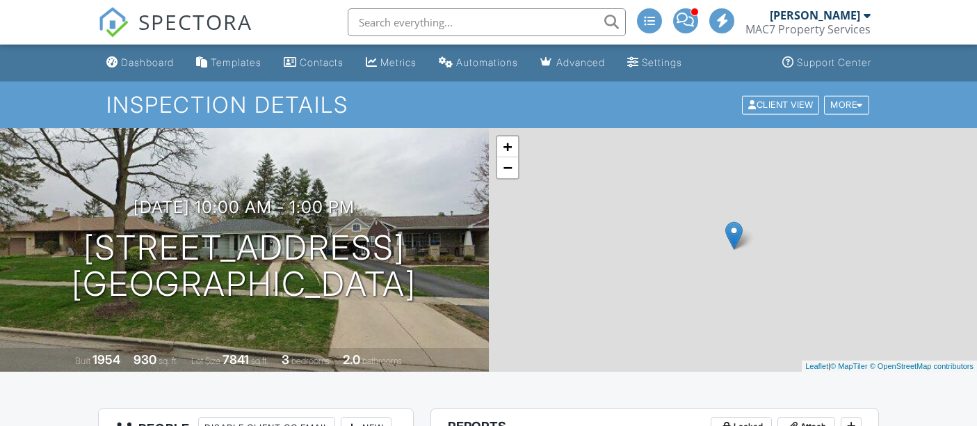  What do you see at coordinates (175, 33) in the screenshot?
I see `a: SPECTORA` at bounding box center [175, 33].